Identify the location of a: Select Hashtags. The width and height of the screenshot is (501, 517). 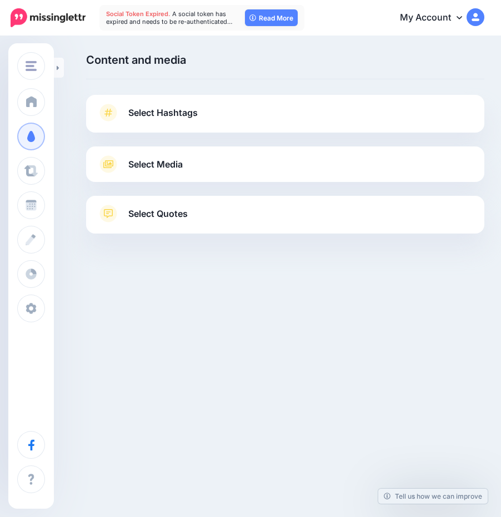
(285, 118).